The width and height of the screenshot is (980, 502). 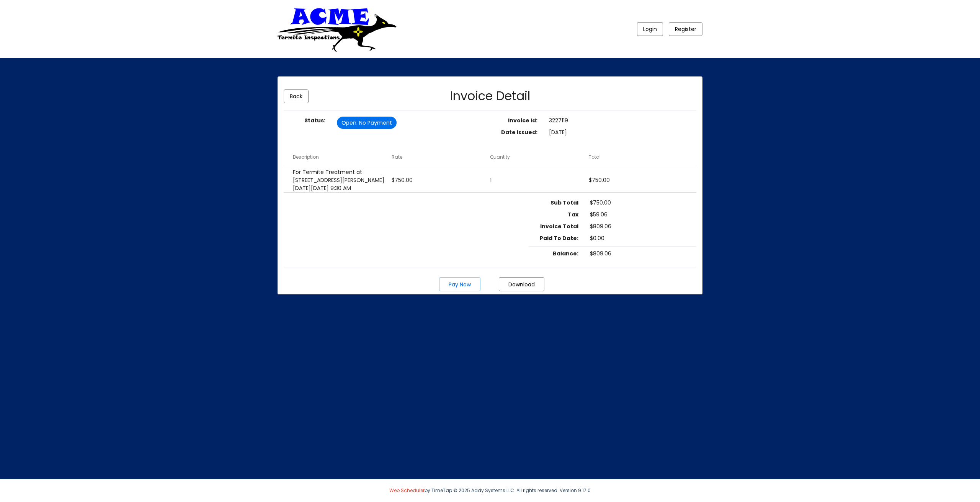 What do you see at coordinates (306, 157) in the screenshot?
I see `button: Change sorting for description` at bounding box center [306, 157].